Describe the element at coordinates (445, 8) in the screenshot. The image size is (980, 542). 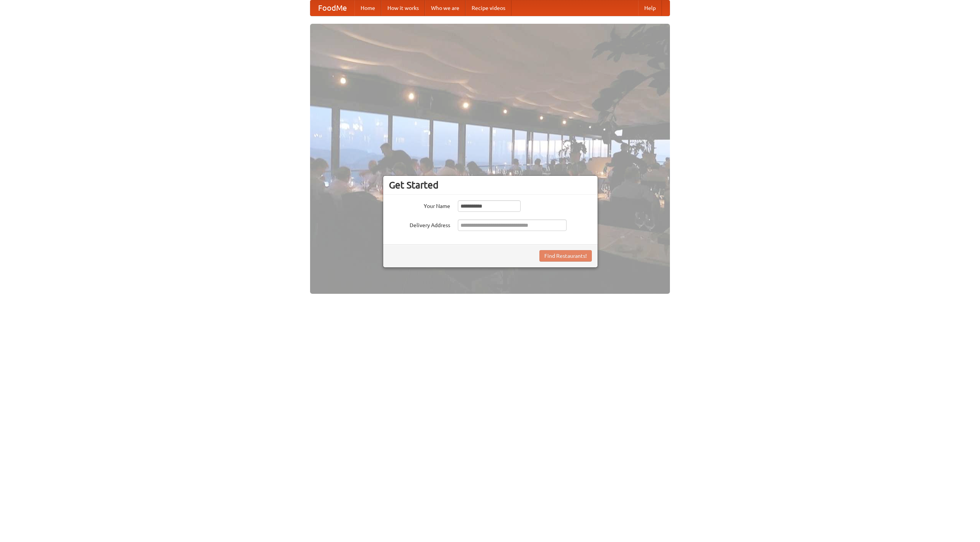
I see `a: Who we are` at that location.